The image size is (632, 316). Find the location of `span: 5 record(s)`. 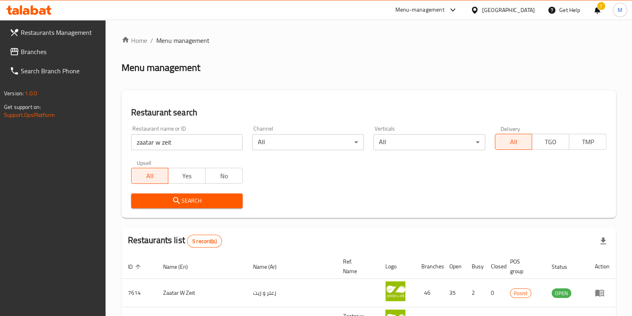

span: 5 record(s) is located at coordinates (204, 241).